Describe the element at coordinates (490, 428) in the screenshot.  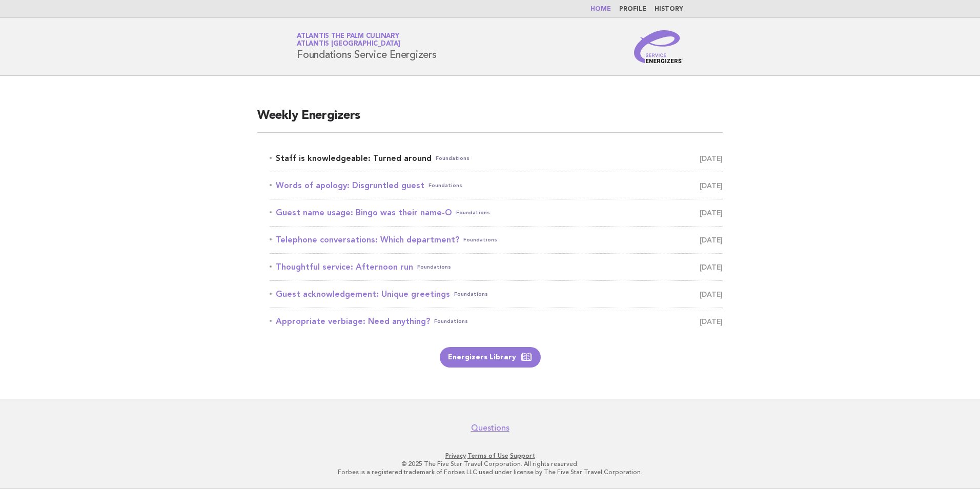
I see `a: Questions` at that location.